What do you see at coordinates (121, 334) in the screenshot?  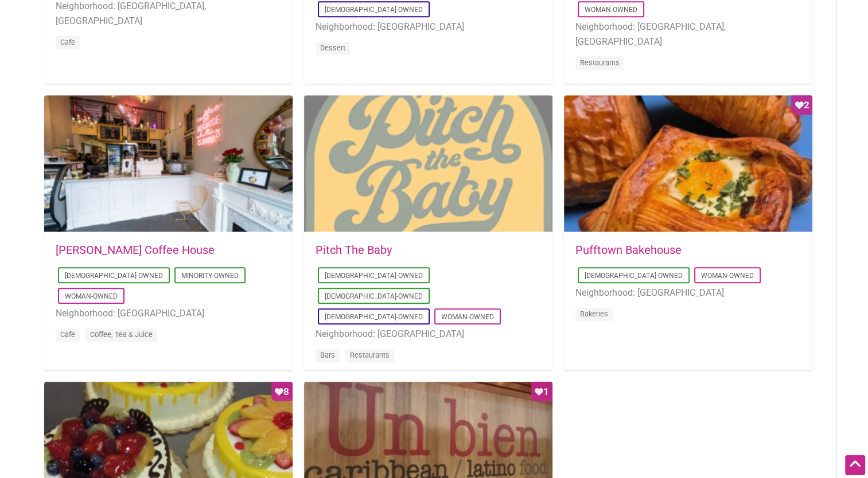 I see `a: Coffee, Tea & Juice` at bounding box center [121, 334].